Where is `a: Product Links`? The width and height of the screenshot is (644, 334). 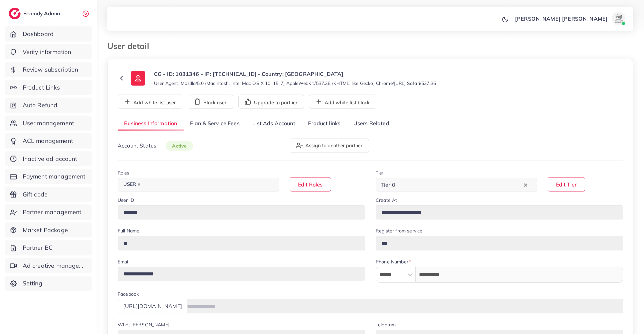 a: Product Links is located at coordinates (49, 88).